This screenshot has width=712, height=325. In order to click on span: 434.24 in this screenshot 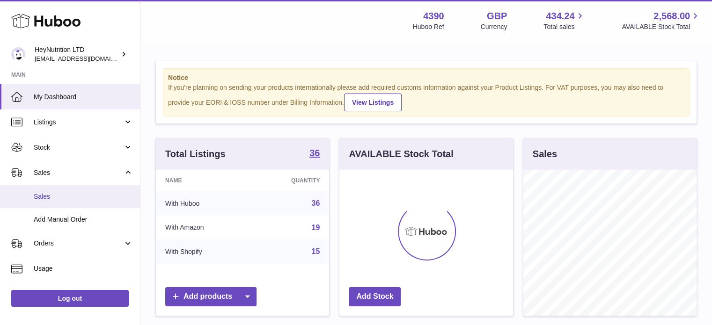, I will do `click(560, 16)`.